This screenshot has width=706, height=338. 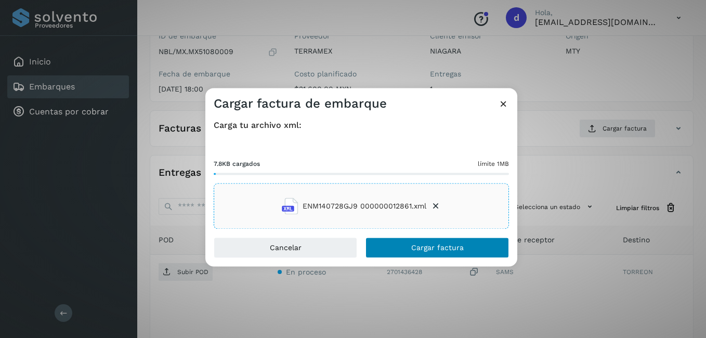 What do you see at coordinates (285, 248) in the screenshot?
I see `span: Cancelar` at bounding box center [285, 248].